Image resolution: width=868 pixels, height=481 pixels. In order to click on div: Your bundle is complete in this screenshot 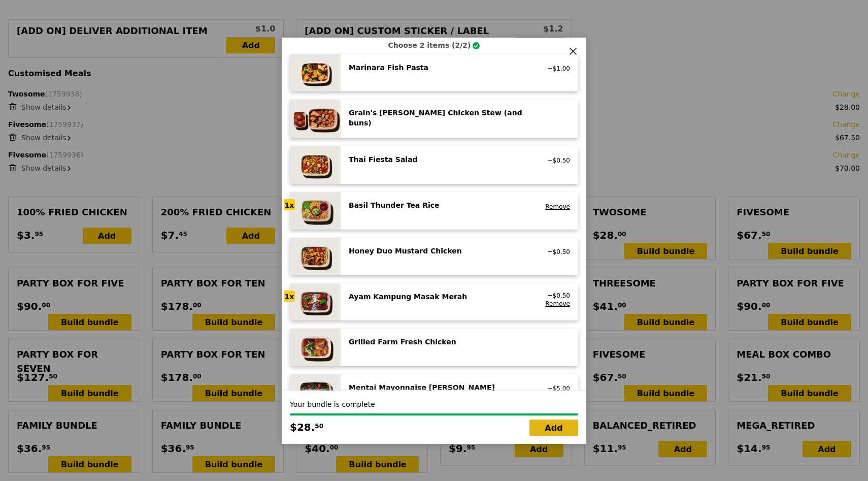, I will do `click(434, 404)`.